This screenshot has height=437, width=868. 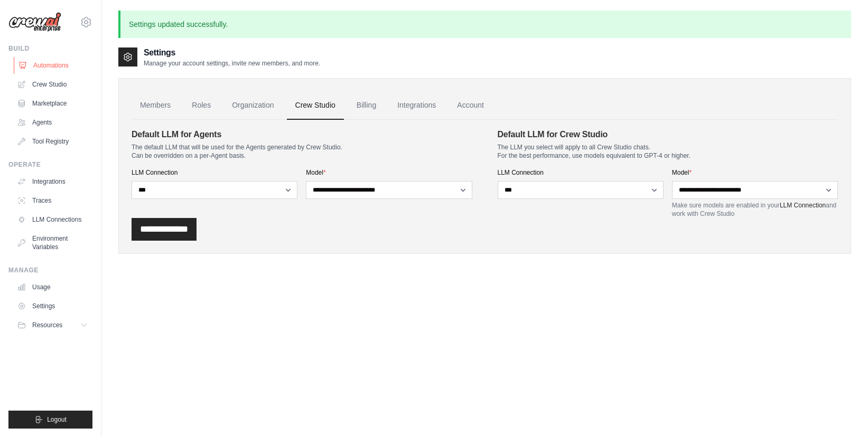 What do you see at coordinates (56, 420) in the screenshot?
I see `span: Logout` at bounding box center [56, 420].